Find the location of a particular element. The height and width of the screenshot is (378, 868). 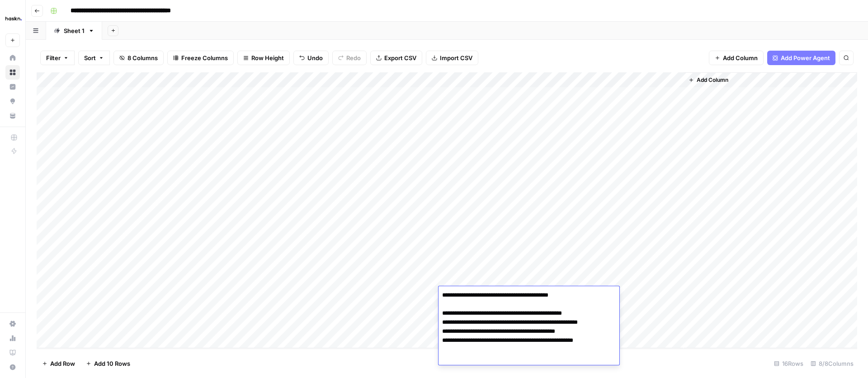

button: Undo is located at coordinates (312, 58).